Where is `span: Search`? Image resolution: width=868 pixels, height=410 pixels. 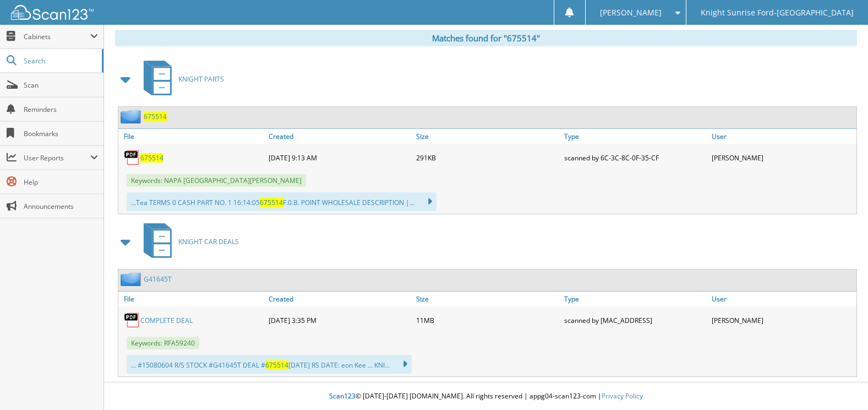 span: Search is located at coordinates (60, 61).